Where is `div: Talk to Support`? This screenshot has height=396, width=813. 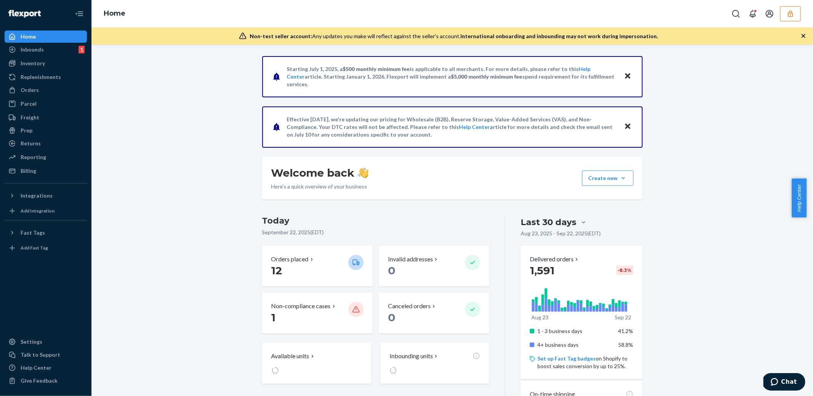 div: Talk to Support is located at coordinates (40, 355).